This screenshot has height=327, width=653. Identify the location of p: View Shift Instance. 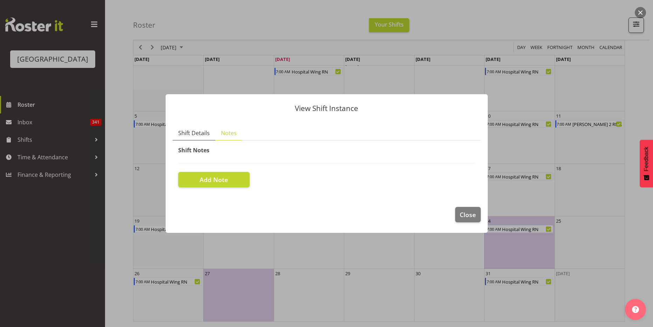
(326, 108).